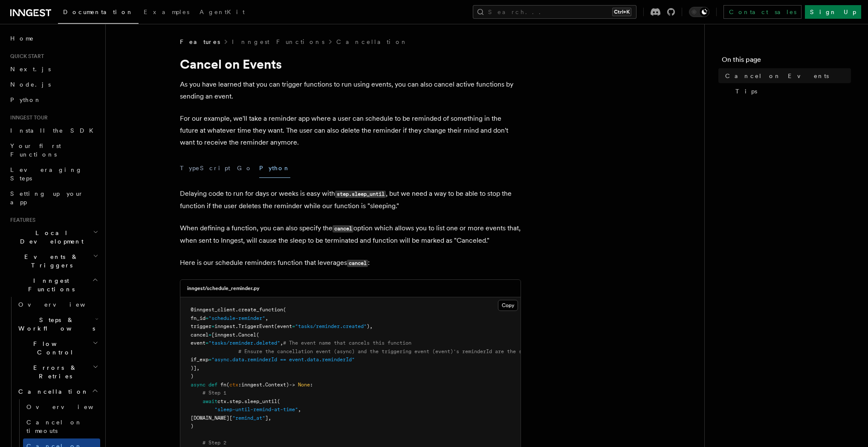 The image size is (868, 447). Describe the element at coordinates (351, 64) in the screenshot. I see `h1: Cancel on Events` at that location.